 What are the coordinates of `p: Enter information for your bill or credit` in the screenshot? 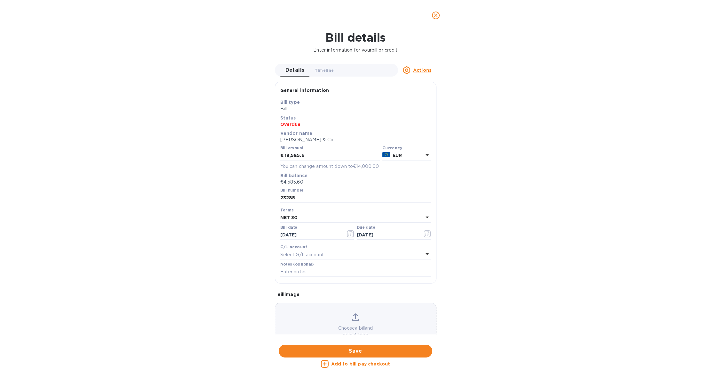 It's located at (356, 50).